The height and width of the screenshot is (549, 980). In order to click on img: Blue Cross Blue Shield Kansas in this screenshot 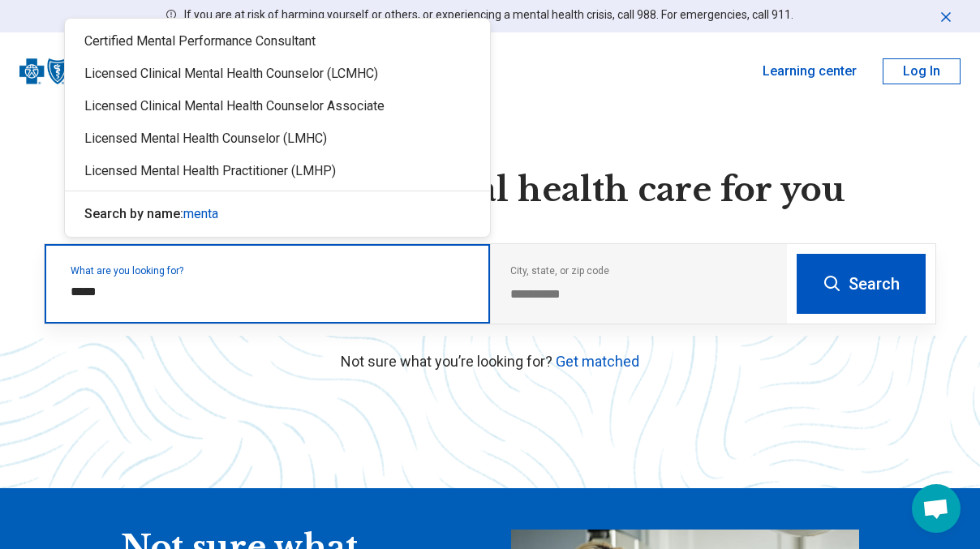, I will do `click(94, 71)`.